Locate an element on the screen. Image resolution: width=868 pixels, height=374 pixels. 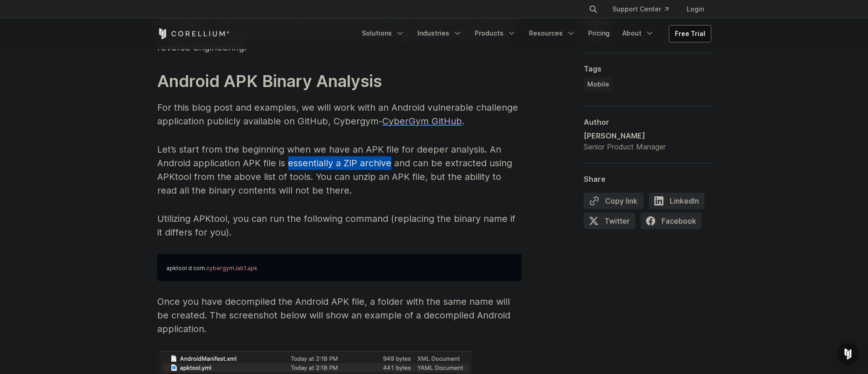
div: Senior Product Manager is located at coordinates (625, 147).